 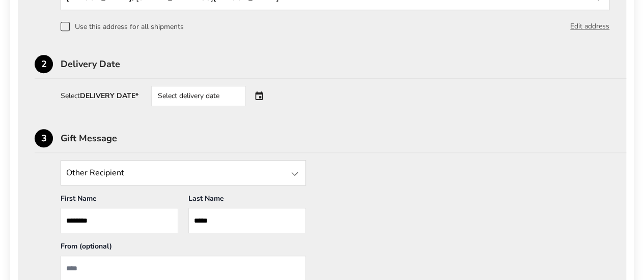 What do you see at coordinates (44, 138) in the screenshot?
I see `div: 3` at bounding box center [44, 138].